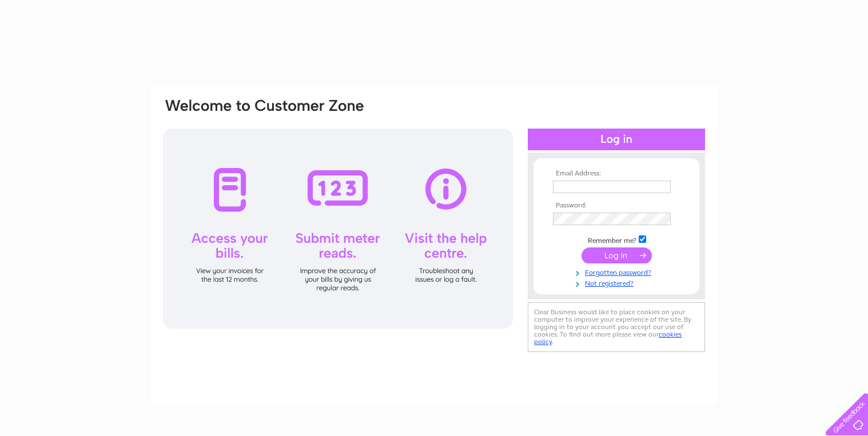 The height and width of the screenshot is (436, 868). Describe the element at coordinates (616, 239) in the screenshot. I see `td: Remember me?` at that location.